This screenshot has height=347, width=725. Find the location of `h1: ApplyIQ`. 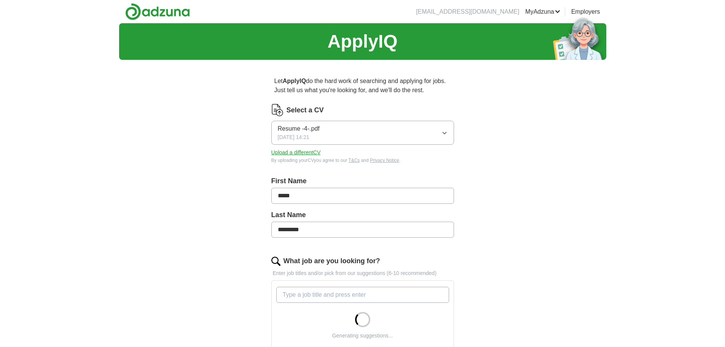

h1: ApplyIQ is located at coordinates (362, 41).